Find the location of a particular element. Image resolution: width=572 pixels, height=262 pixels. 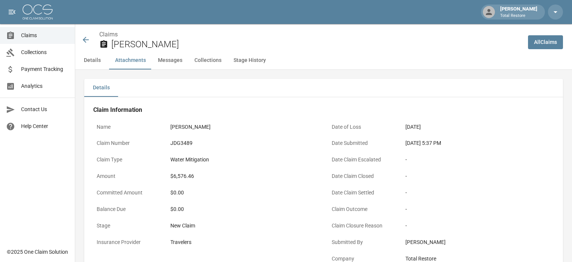

p: Claim Outcome is located at coordinates (362, 209).